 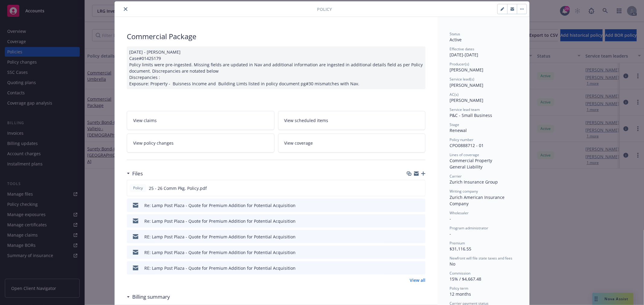 What do you see at coordinates (148, 297) in the screenshot?
I see `div: Billing summary` at bounding box center [148, 297].